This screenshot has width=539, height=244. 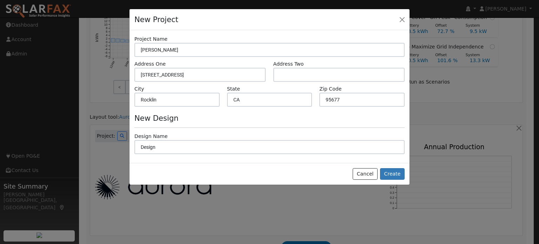 I want to click on label: Project Name, so click(x=151, y=39).